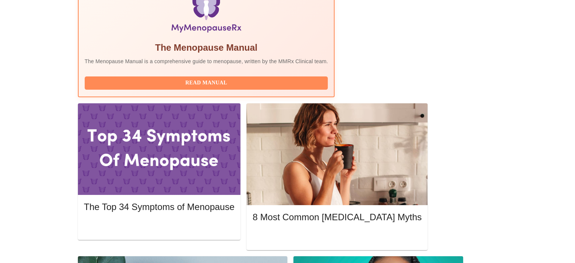  Describe the element at coordinates (206, 83) in the screenshot. I see `button: Read Manual` at that location.